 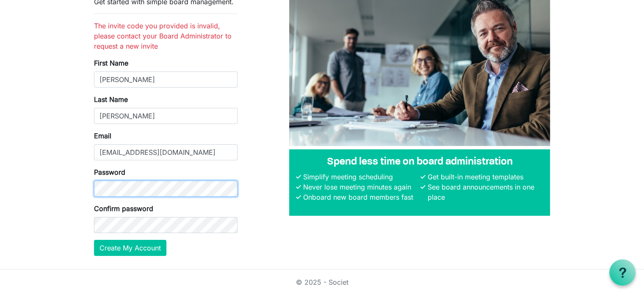 I want to click on li: The invite code you provided is invalid, please contact your Board Administrator to request a new..., so click(x=165, y=36).